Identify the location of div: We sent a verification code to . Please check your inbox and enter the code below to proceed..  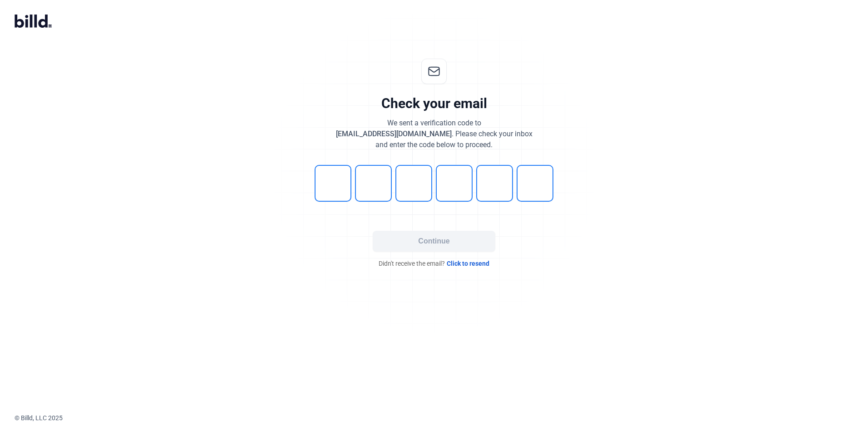
(434, 134).